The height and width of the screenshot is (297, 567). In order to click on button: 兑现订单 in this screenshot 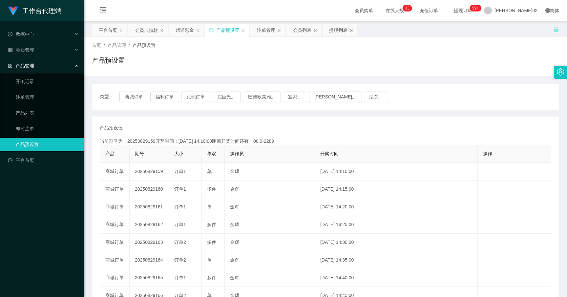, I will do `click(196, 97)`.